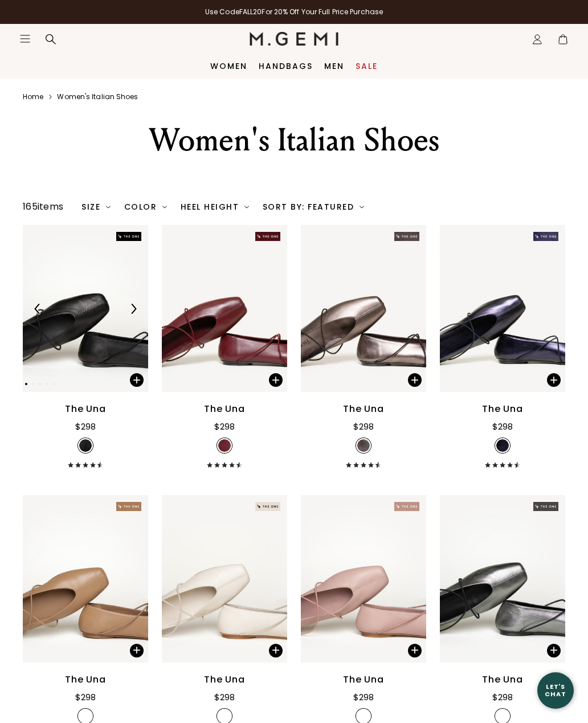 This screenshot has width=588, height=723. What do you see at coordinates (25, 39) in the screenshot?
I see `button: Open site menu` at bounding box center [25, 39].